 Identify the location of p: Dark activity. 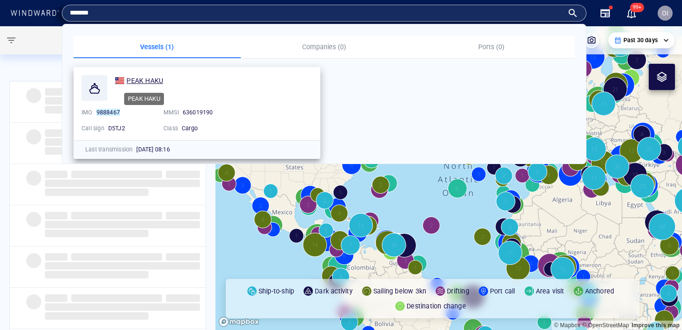
(334, 291).